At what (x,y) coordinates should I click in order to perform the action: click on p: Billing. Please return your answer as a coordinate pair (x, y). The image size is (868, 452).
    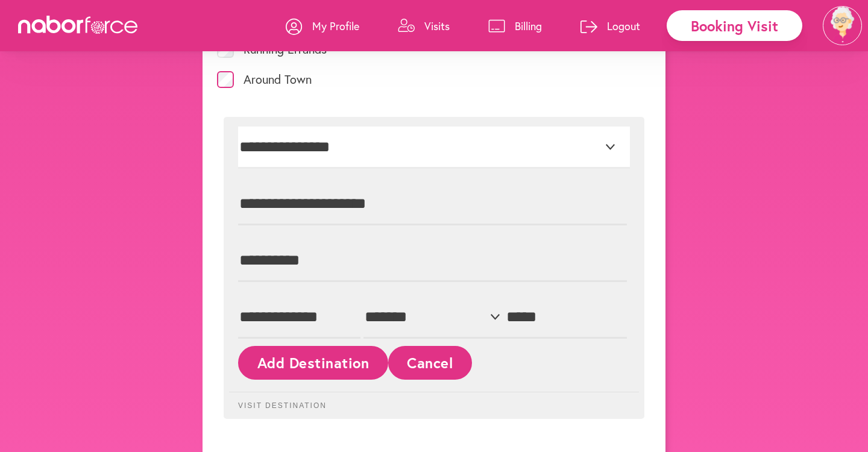
    Looking at the image, I should click on (528, 26).